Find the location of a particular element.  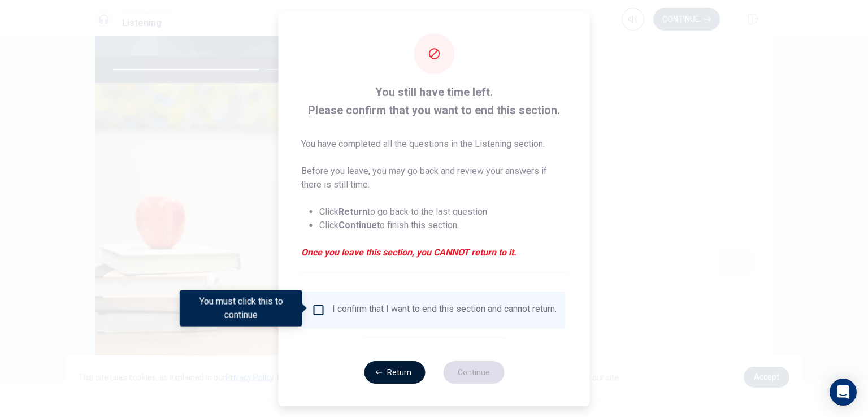

li: Click to go back to the last question is located at coordinates (443, 212).